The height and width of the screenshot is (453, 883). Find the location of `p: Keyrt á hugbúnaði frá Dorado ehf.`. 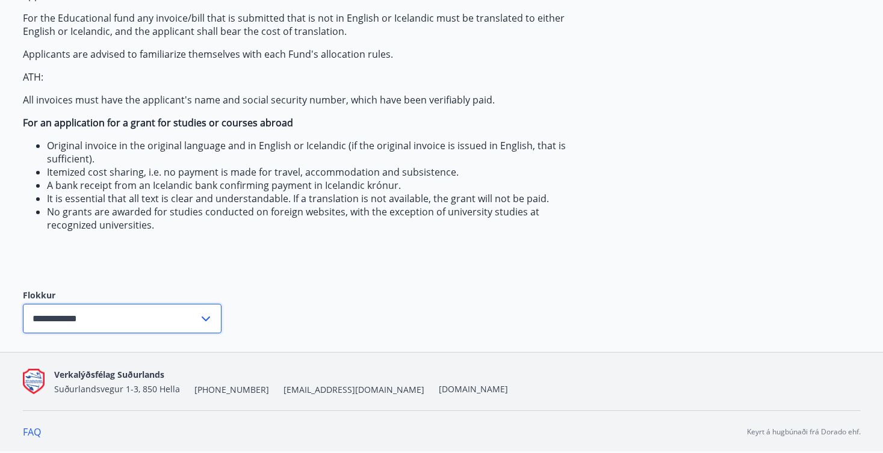

p: Keyrt á hugbúnaði frá Dorado ehf. is located at coordinates (803, 432).